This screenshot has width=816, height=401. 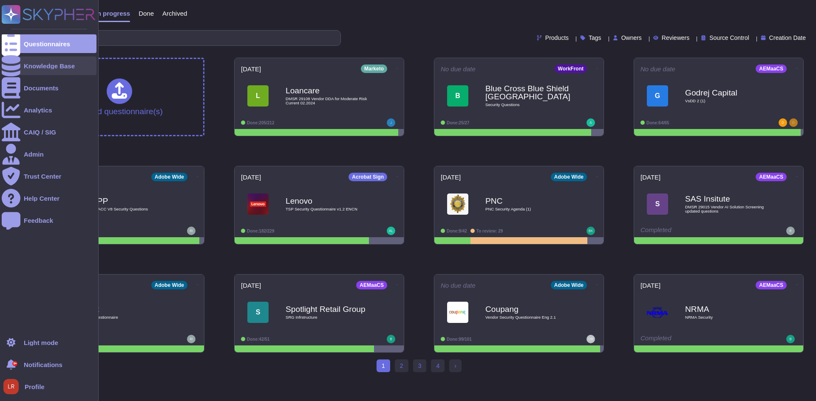 I want to click on span: Creation Date, so click(x=787, y=38).